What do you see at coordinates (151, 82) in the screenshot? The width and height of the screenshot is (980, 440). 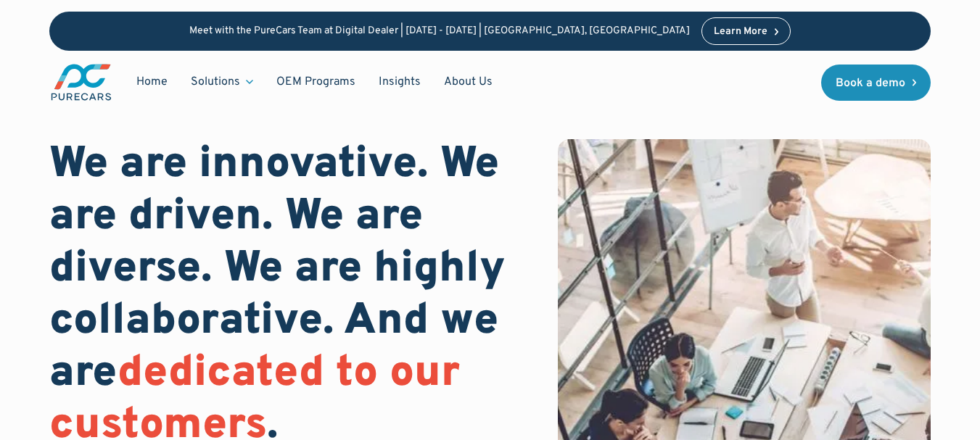 I see `a: Home` at bounding box center [151, 82].